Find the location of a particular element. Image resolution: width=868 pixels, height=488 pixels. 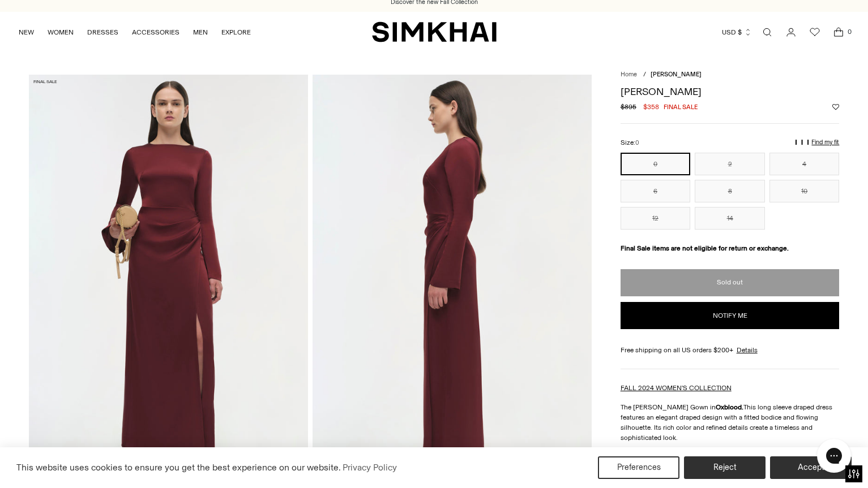

button: 12 is located at coordinates (656, 219).